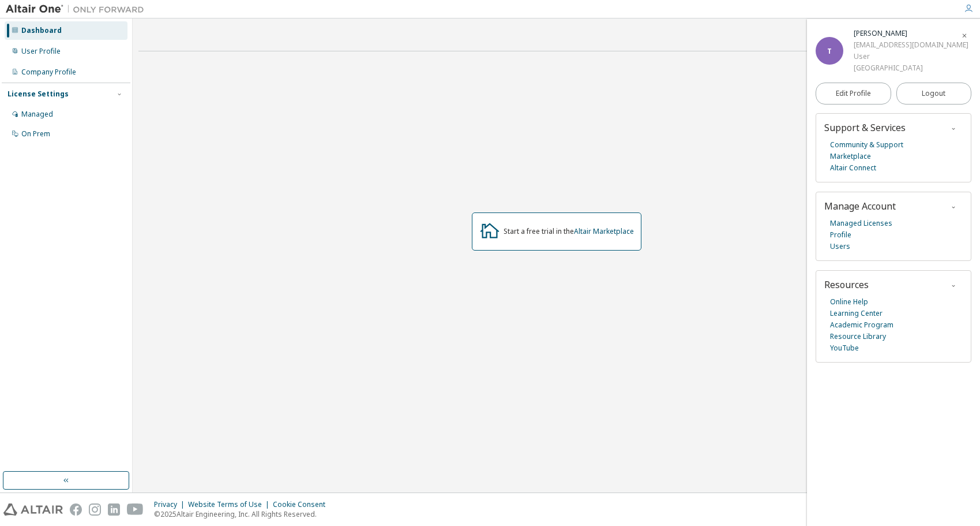 The width and height of the screenshot is (980, 526). What do you see at coordinates (49, 72) in the screenshot?
I see `div: Company Profile` at bounding box center [49, 72].